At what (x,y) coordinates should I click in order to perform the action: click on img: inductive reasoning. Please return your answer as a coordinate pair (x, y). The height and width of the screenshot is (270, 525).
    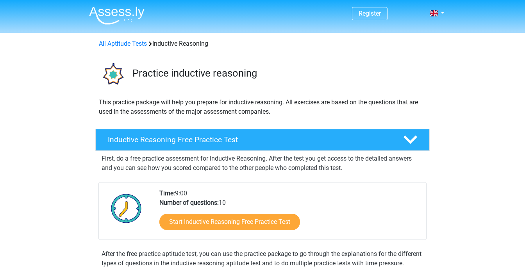
    Looking at the image, I should click on (112, 74).